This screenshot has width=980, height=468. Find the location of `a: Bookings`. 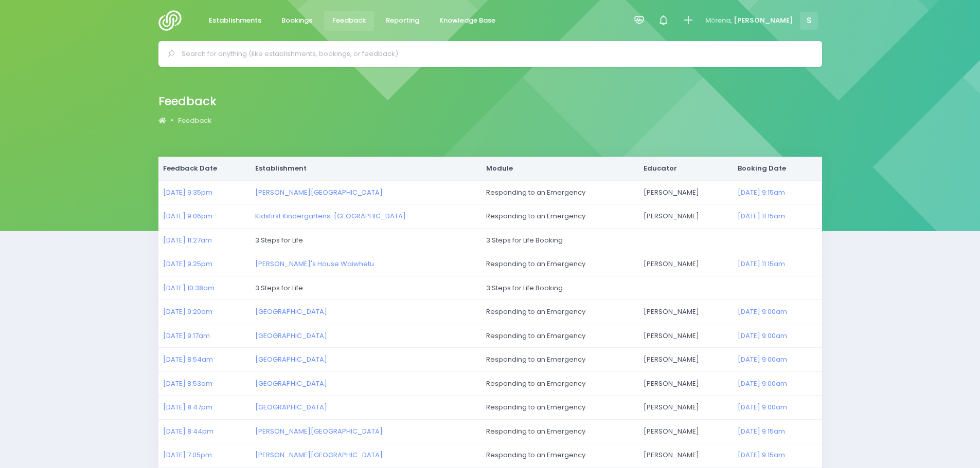

a: Bookings is located at coordinates (297, 20).